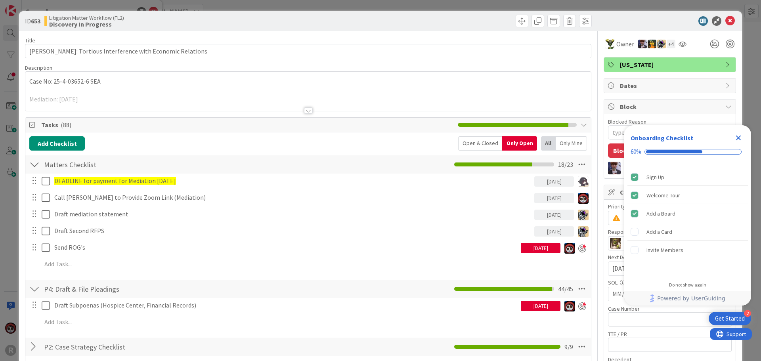 The image size is (761, 361). I want to click on div: 60%, so click(636, 152).